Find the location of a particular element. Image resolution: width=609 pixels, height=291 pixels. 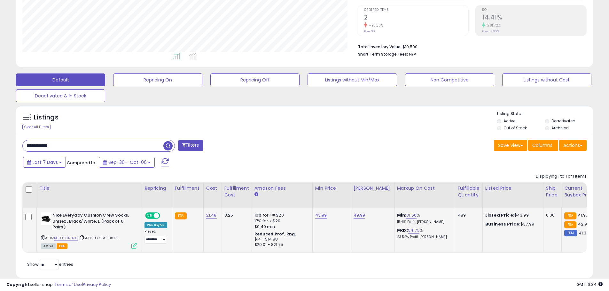

button: Filters is located at coordinates (191, 146).